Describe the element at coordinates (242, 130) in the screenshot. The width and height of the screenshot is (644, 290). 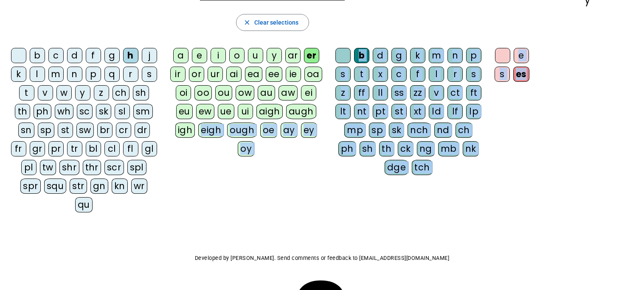
I see `div: ough` at that location.